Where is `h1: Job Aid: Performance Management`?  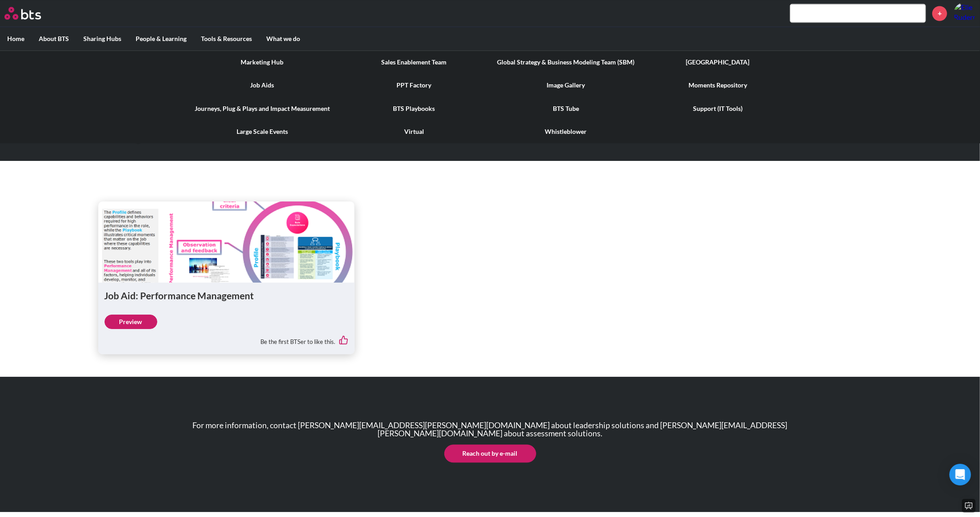 h1: Job Aid: Performance Management is located at coordinates (226, 295).